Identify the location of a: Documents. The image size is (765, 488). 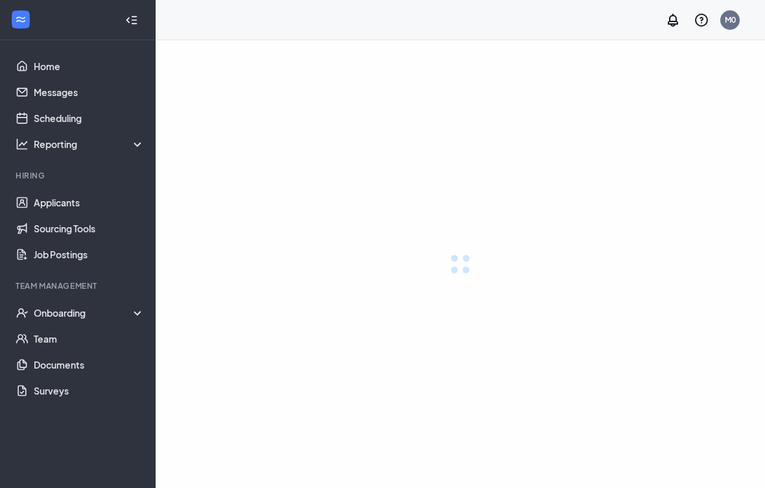
(89, 364).